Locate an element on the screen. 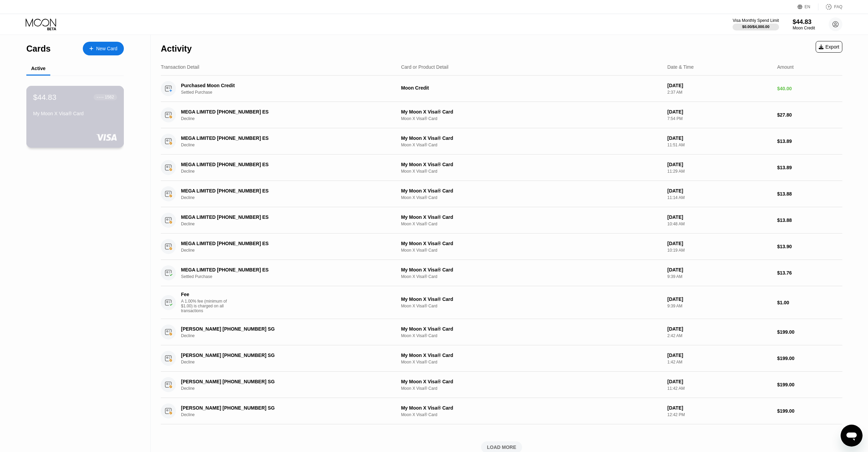 This screenshot has width=868, height=452. div: $1.00 is located at coordinates (809, 302).